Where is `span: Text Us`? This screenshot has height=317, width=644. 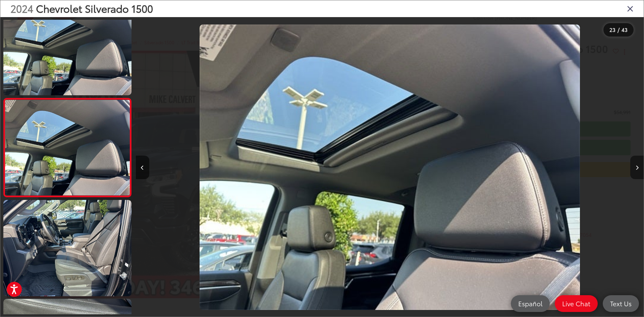
span: Text Us is located at coordinates (621, 303).